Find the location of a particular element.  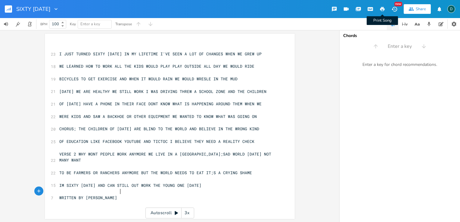

div: Autoscroll is located at coordinates (170, 213).